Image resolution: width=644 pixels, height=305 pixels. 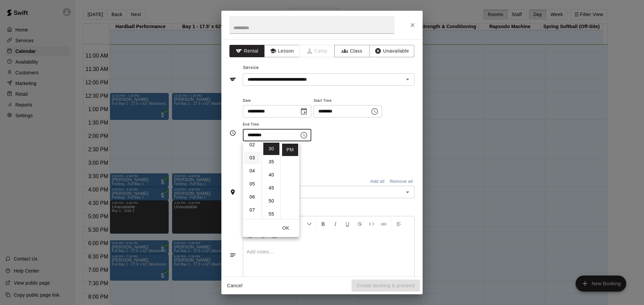 What do you see at coordinates (286, 228) in the screenshot?
I see `button: OK` at bounding box center [286, 228].